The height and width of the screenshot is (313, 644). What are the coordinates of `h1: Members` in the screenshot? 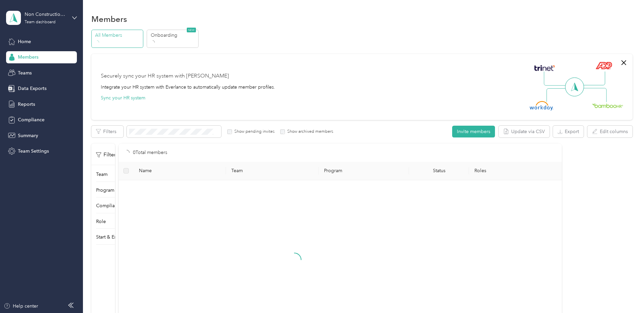 It's located at (109, 19).